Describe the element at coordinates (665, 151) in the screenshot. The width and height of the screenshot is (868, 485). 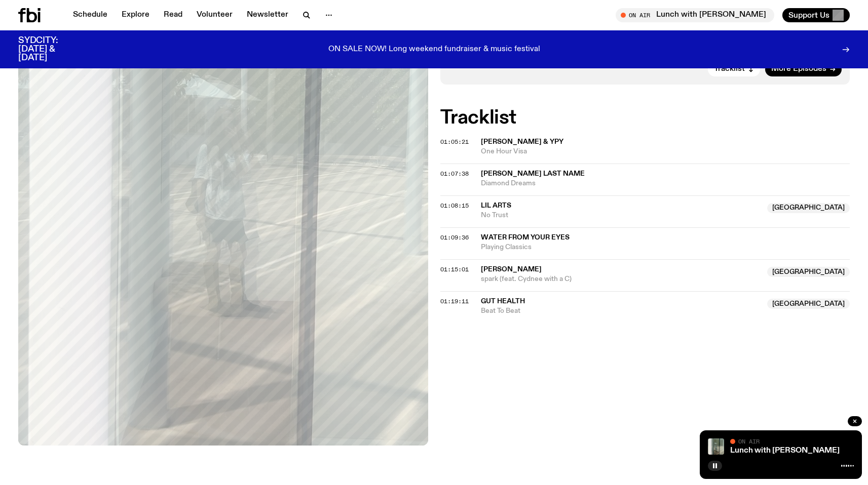
I see `span: One Hour Visa` at that location.